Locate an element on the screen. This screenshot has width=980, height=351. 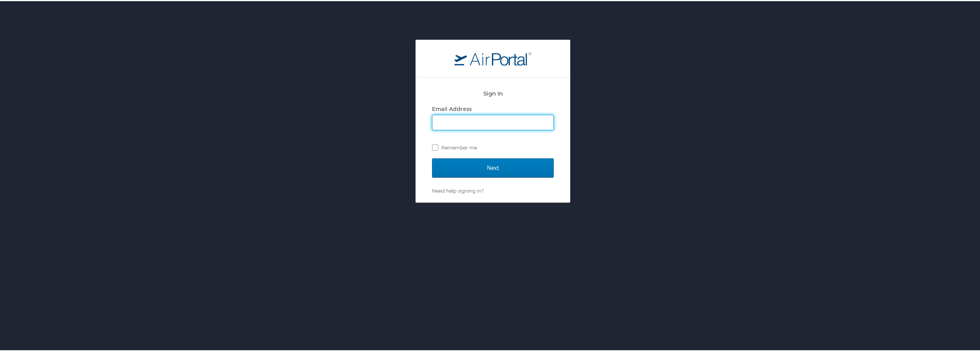
label: Remember me is located at coordinates (493, 147).